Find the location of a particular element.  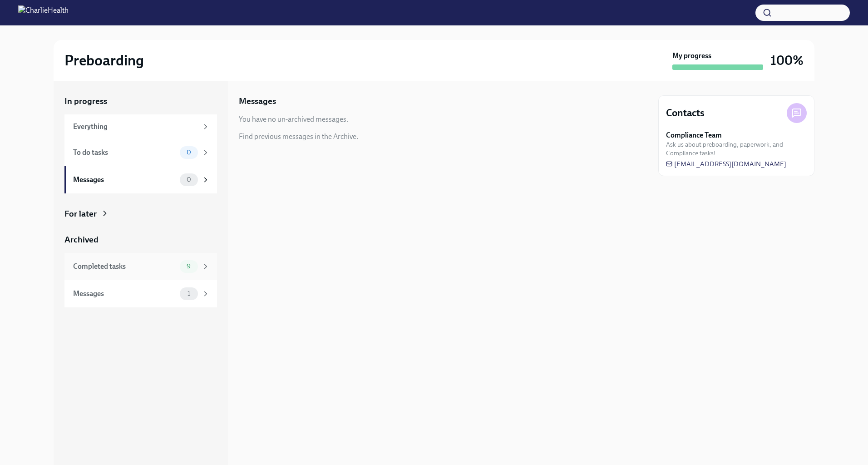

span: 9 is located at coordinates (189, 266).